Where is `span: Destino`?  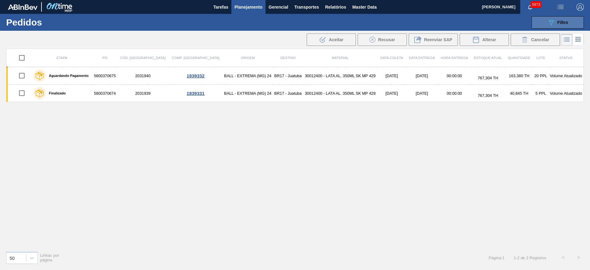 span: Destino is located at coordinates (288, 58).